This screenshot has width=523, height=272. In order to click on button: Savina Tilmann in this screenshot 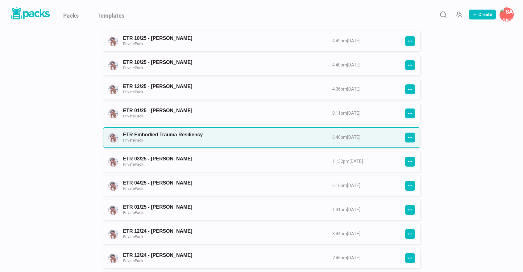, I will do `click(507, 15)`.